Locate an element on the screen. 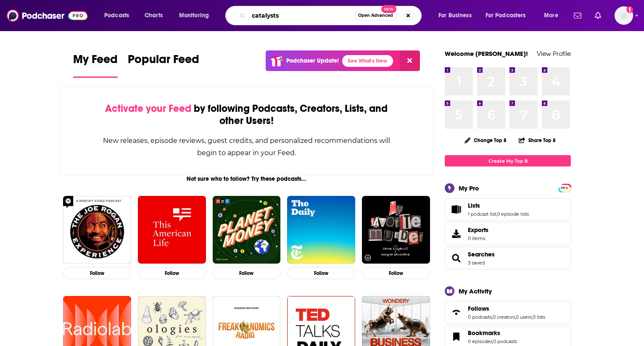 Image resolution: width=644 pixels, height=346 pixels. span: Activate your Feed is located at coordinates (148, 109).